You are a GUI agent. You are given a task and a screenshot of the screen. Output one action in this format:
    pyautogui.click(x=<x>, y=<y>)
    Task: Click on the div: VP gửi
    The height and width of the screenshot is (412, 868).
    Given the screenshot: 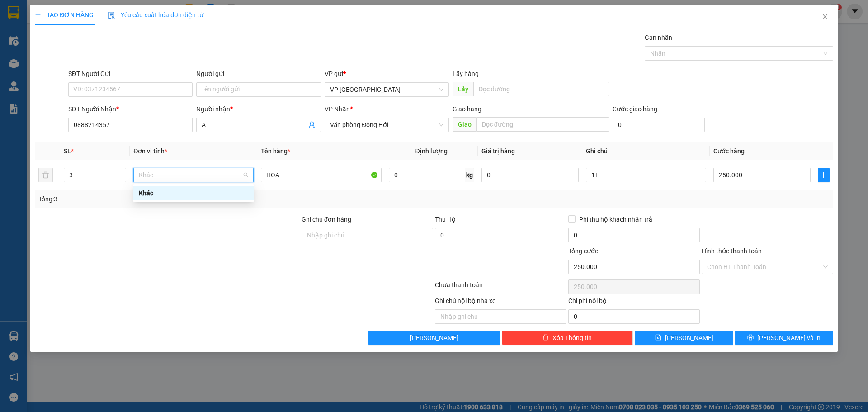 What is the action you would take?
    pyautogui.click(x=387, y=74)
    